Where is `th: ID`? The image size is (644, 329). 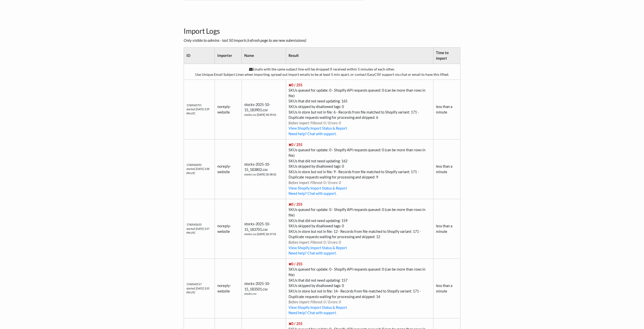
th: ID is located at coordinates (199, 56).